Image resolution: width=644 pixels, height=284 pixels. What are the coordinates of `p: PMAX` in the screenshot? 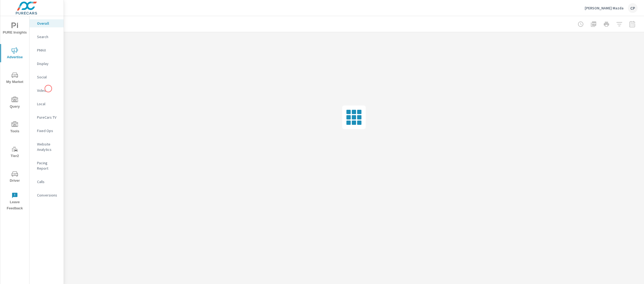 It's located at (48, 50).